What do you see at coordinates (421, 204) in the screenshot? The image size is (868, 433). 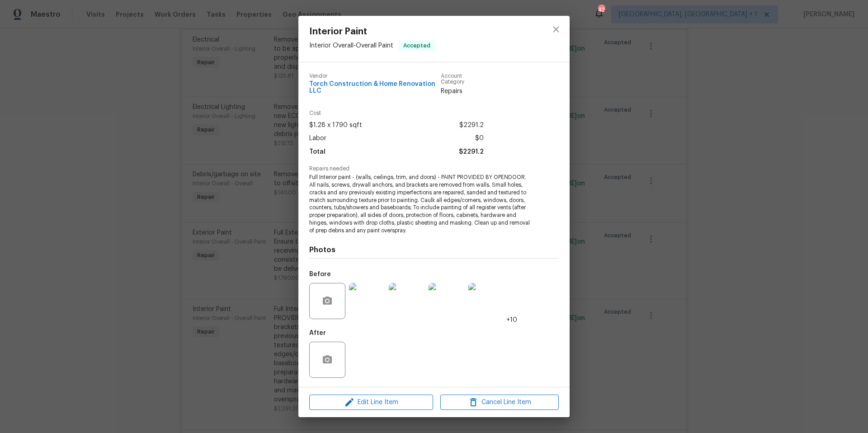 I see `span: Full Interior paint - (walls, ceilings, trim, and doors) - PAINT PROVIDED BY OPENDOOR. All nails,...` at bounding box center [421, 204].